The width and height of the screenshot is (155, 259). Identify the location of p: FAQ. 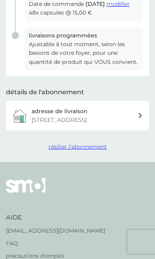
(56, 243).